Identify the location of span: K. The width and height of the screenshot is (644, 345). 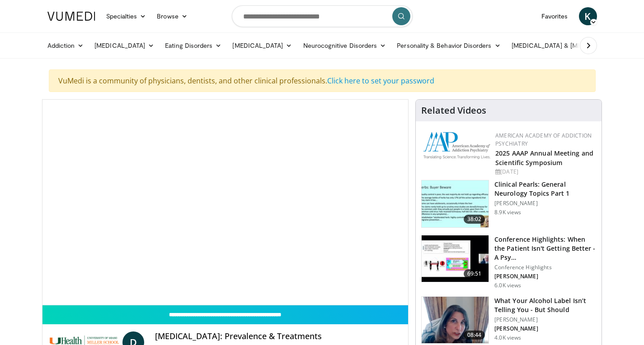
(588, 16).